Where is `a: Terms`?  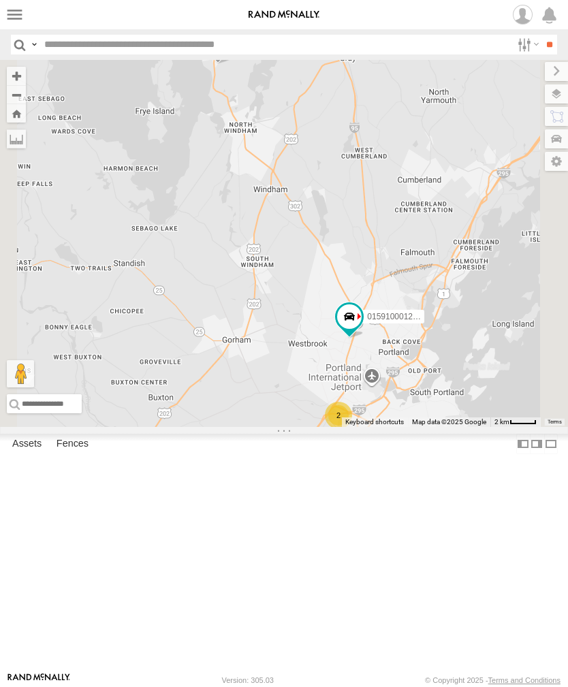 a: Terms is located at coordinates (555, 422).